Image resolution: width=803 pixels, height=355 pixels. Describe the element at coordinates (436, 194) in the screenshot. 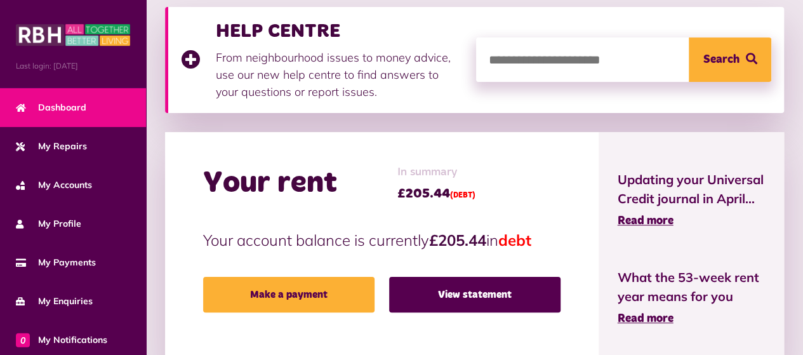

I see `span: £205.44` at that location.